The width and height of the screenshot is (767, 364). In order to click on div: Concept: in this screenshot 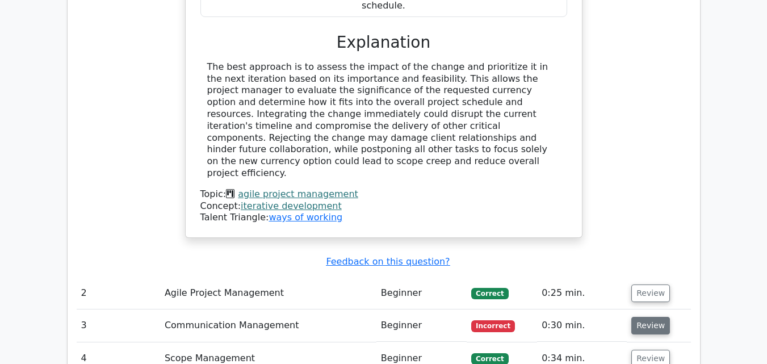, I will do `click(384, 206)`.